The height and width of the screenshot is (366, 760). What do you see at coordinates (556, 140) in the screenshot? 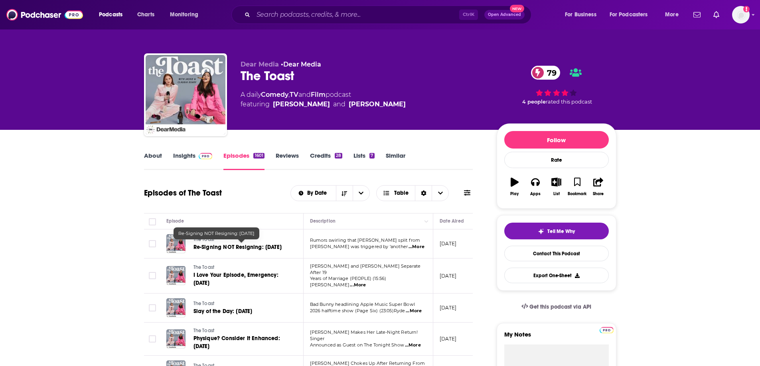
I see `button: Follow` at bounding box center [556, 140].